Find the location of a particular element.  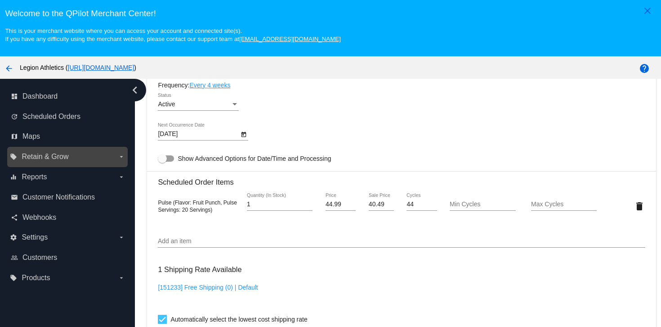

span: Automatically select the lowest cost shipping rate is located at coordinates (239, 319).